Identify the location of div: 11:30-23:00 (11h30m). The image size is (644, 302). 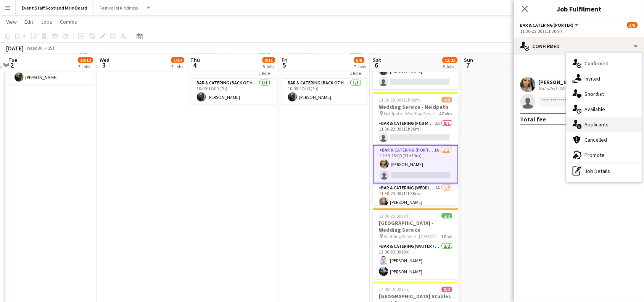
(579, 31).